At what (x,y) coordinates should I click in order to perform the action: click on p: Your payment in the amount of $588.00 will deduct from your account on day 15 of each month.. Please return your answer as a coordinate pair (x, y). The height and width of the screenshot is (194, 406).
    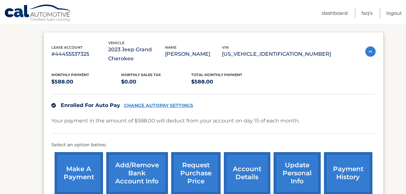
    Looking at the image, I should click on (175, 121).